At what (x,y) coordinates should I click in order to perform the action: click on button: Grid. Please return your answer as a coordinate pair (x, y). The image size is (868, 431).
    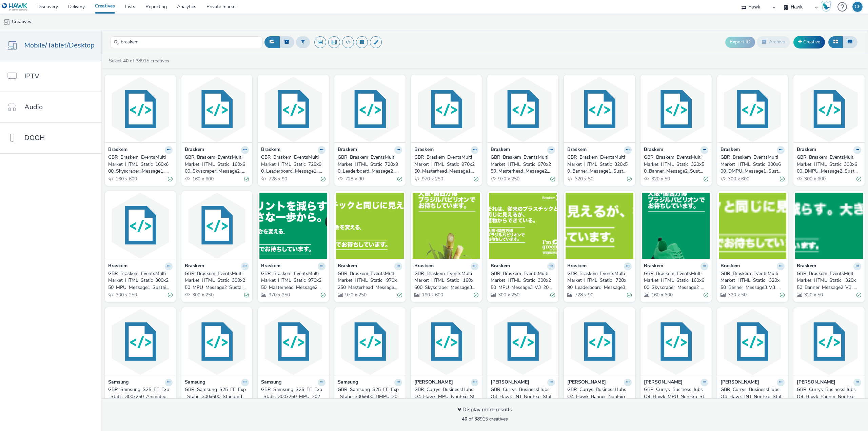
    Looking at the image, I should click on (835, 42).